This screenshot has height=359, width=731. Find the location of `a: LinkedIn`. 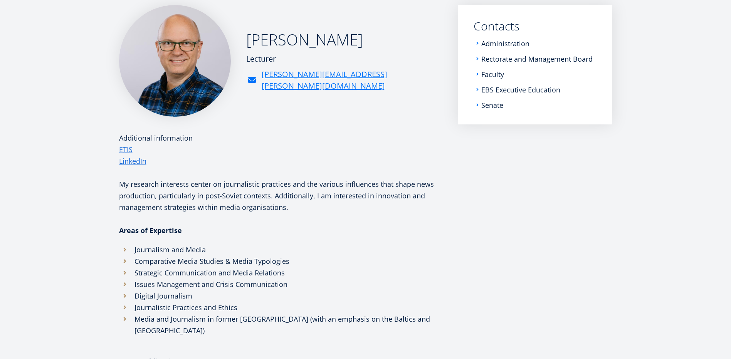

a: LinkedIn is located at coordinates (133, 161).